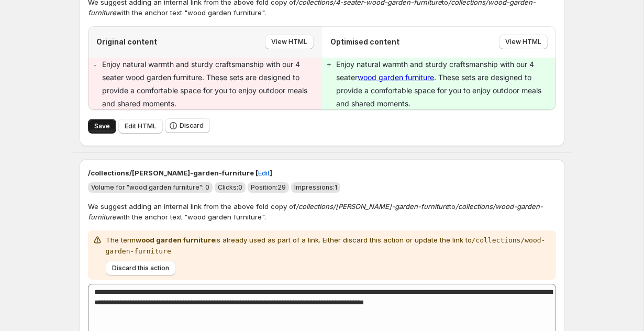  I want to click on p: We suggest adding an internal link from the above fold copy of to with the anchor text "wood gard..., so click(322, 211).